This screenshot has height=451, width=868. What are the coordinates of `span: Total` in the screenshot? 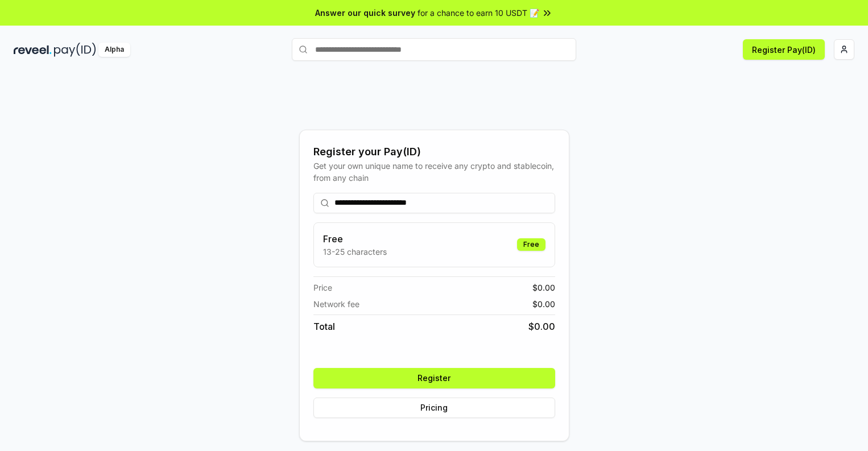 It's located at (324, 326).